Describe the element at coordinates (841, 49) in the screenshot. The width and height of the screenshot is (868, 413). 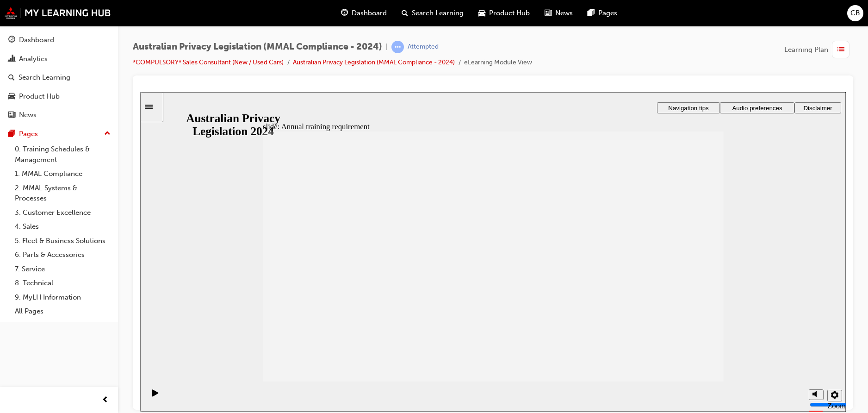
I see `span: list-icon` at that location.